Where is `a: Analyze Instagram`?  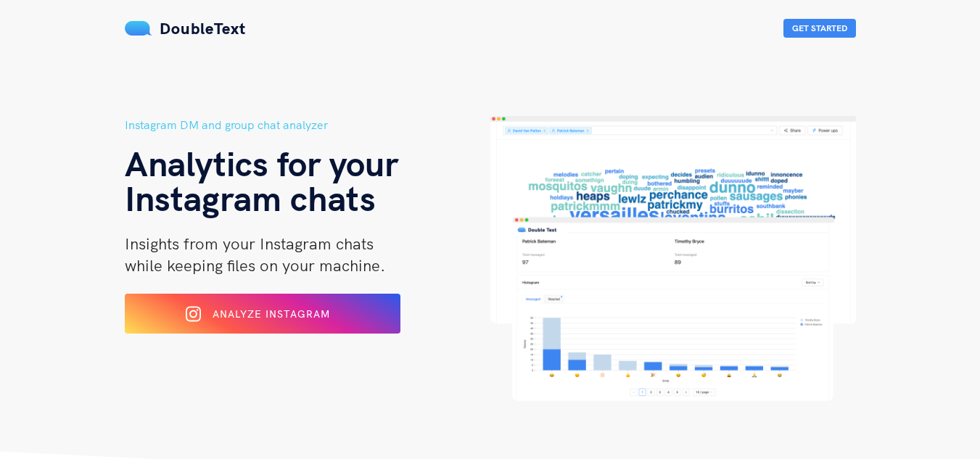
a: Analyze Instagram is located at coordinates (263, 319).